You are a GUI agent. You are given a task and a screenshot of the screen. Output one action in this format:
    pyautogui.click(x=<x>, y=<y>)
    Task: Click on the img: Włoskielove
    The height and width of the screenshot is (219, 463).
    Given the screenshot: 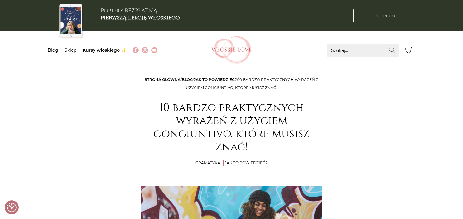 What is the action you would take?
    pyautogui.click(x=232, y=50)
    